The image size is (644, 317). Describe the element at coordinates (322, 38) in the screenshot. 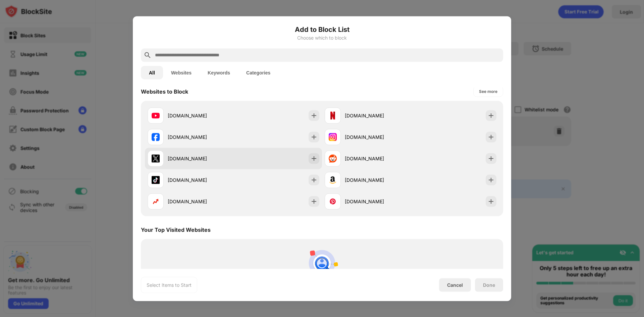

I see `div: Choose which to block` at that location.